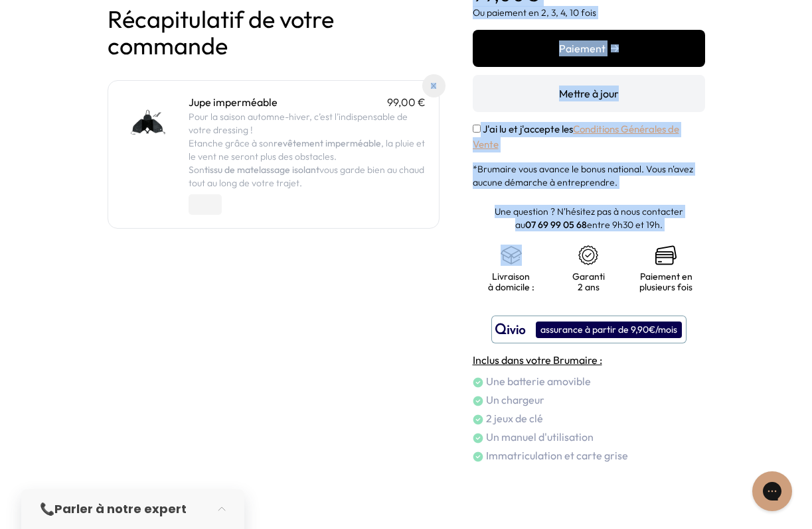  What do you see at coordinates (614, 49) in the screenshot?
I see `img: right-arrow.png` at bounding box center [614, 49].